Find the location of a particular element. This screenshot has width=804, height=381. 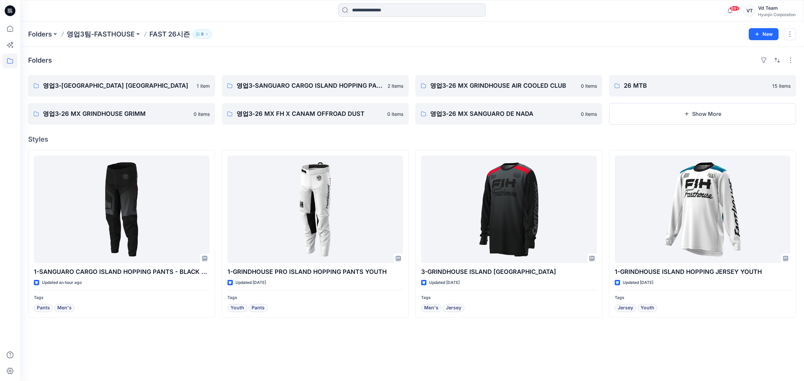

p: 영업3-26 MX GRINDHOUSE GRIMM is located at coordinates (116, 114).